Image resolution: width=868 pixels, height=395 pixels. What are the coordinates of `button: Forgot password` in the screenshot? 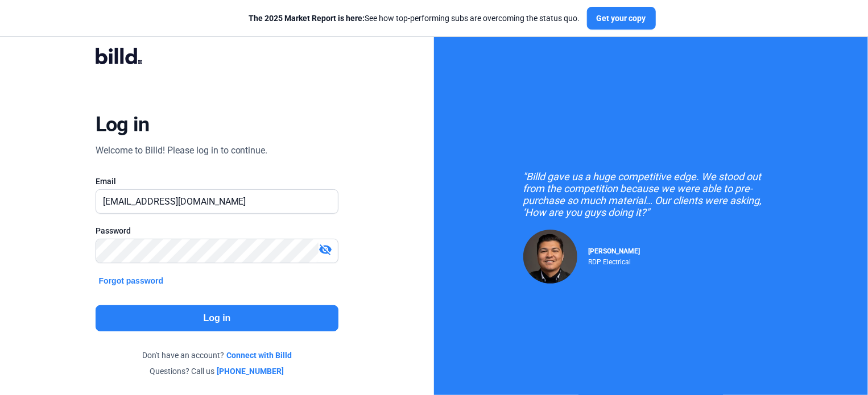 It's located at (132, 281).